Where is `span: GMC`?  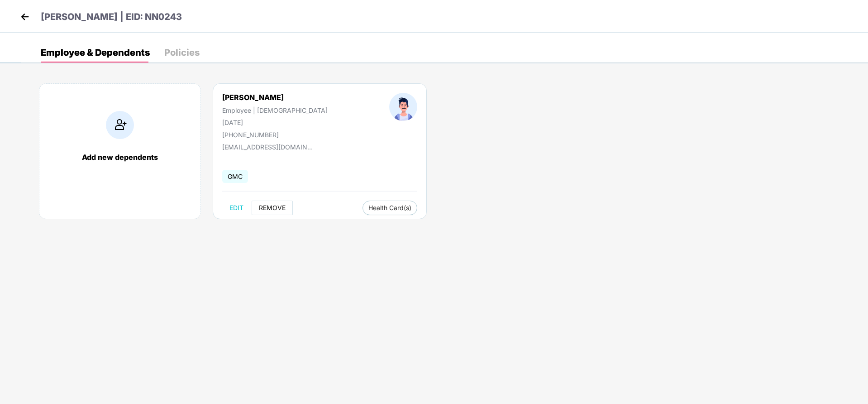 span: GMC is located at coordinates (235, 176).